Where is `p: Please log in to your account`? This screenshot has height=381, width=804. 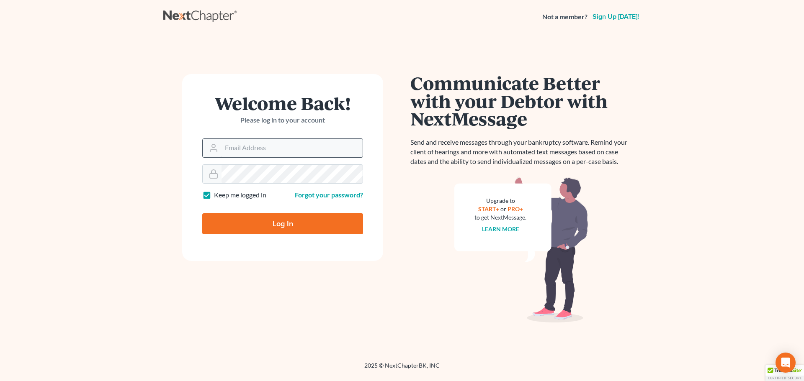
p: Please log in to your account is located at coordinates (283, 120).